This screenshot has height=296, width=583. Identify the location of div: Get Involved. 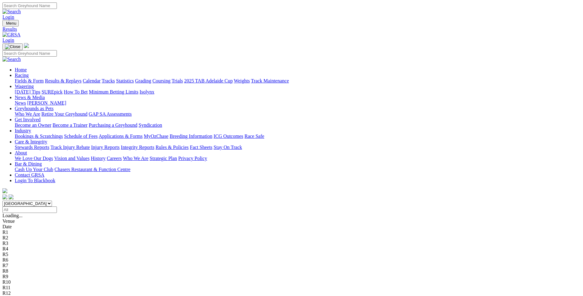
(298, 125).